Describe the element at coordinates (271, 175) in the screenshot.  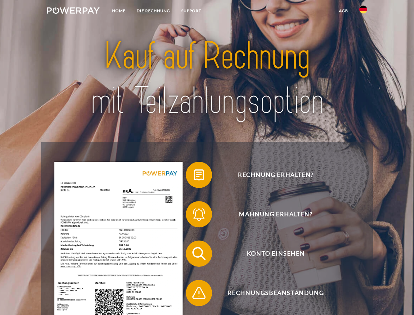
I see `button: Rechnung erhalten?` at that location.